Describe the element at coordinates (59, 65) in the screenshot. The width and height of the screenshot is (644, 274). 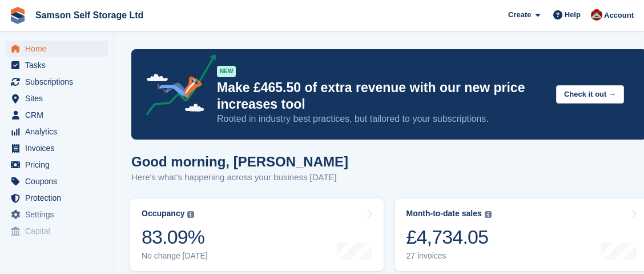
I see `span: Tasks` at that location.